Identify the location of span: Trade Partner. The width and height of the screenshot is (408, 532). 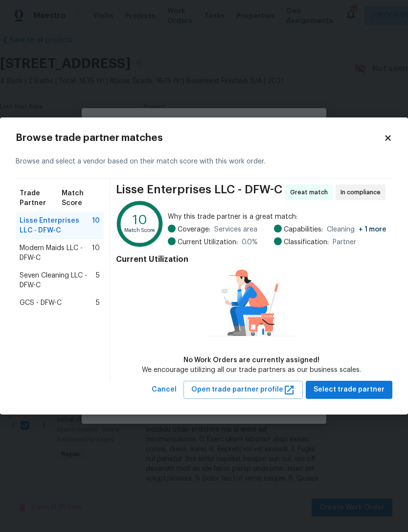
(40, 198).